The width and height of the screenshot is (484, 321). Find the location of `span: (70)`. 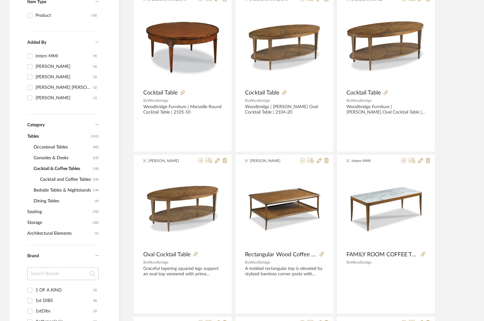

span: (70) is located at coordinates (96, 212).